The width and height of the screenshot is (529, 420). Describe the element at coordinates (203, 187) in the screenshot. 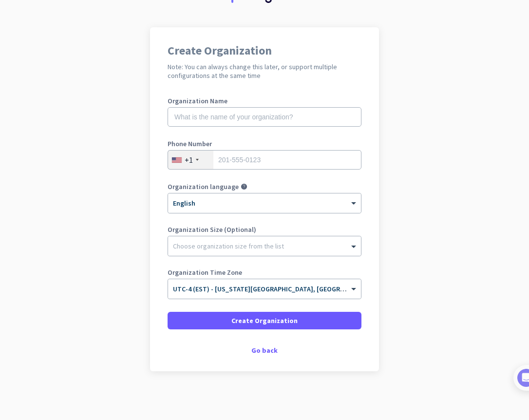

I see `label: Organization language` at that location.